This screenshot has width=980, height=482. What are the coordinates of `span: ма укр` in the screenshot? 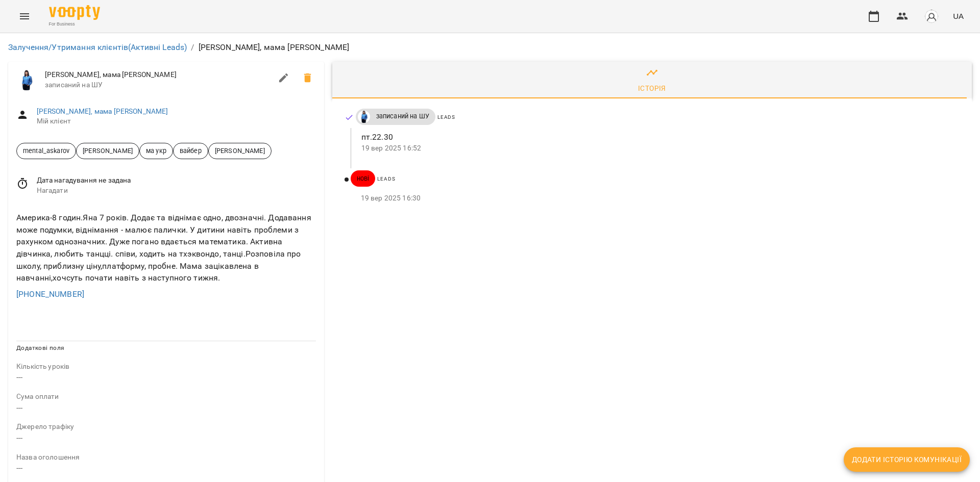 It's located at (156, 150).